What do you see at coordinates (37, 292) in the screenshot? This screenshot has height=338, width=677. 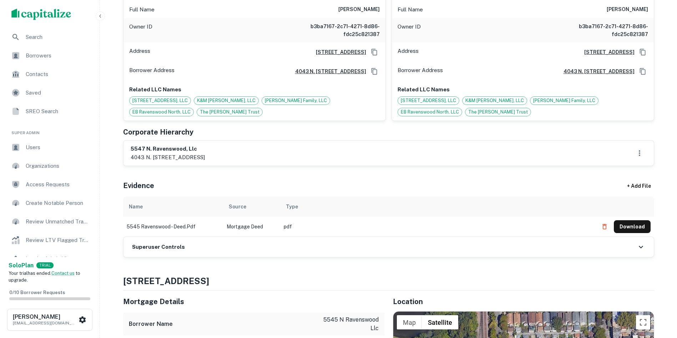 I see `span: 0 / 10 Borrower Requests` at bounding box center [37, 292].